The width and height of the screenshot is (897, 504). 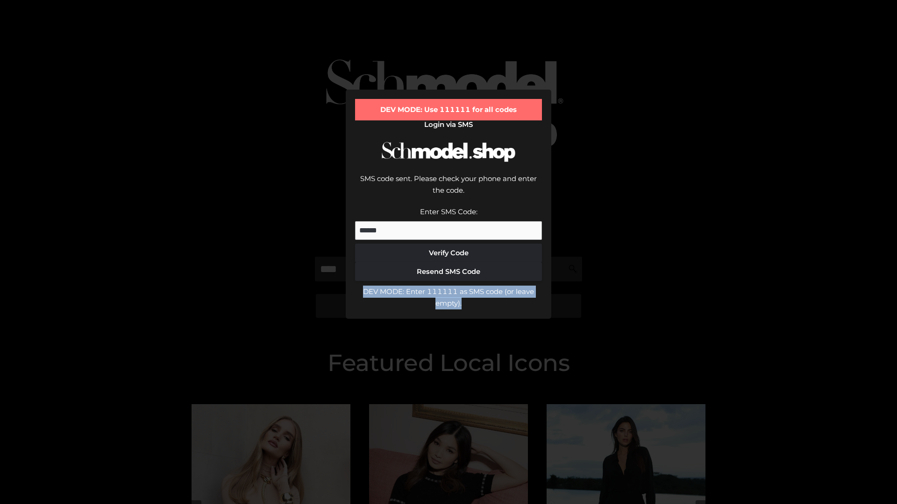 What do you see at coordinates (448, 152) in the screenshot?
I see `img: Schmodel Logo` at bounding box center [448, 152].